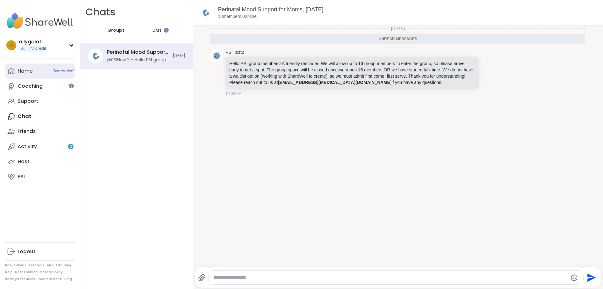  What do you see at coordinates (574, 277) in the screenshot?
I see `button: Emoji picker` at bounding box center [574, 277].